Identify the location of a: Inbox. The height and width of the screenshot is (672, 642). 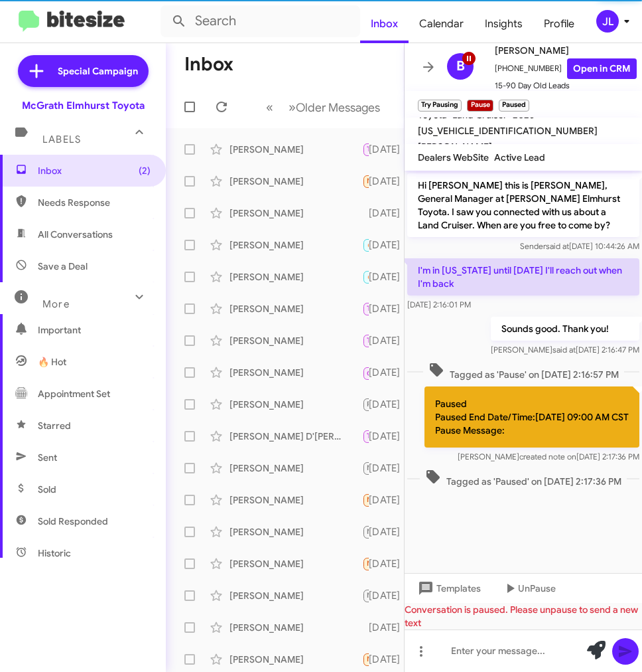
(384, 24).